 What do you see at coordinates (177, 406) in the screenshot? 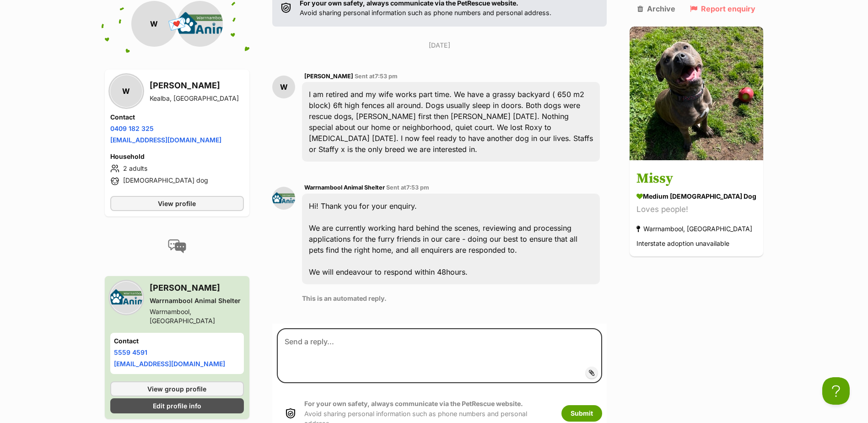
I see `span: Edit profile info` at bounding box center [177, 406].